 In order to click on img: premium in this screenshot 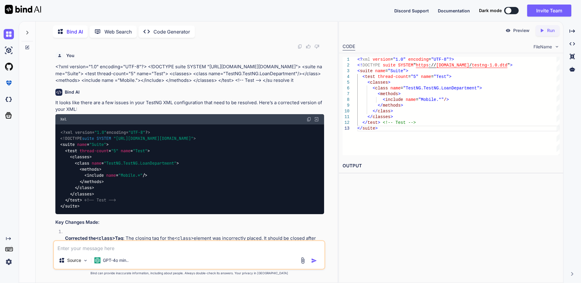, I will do `click(9, 83)`.